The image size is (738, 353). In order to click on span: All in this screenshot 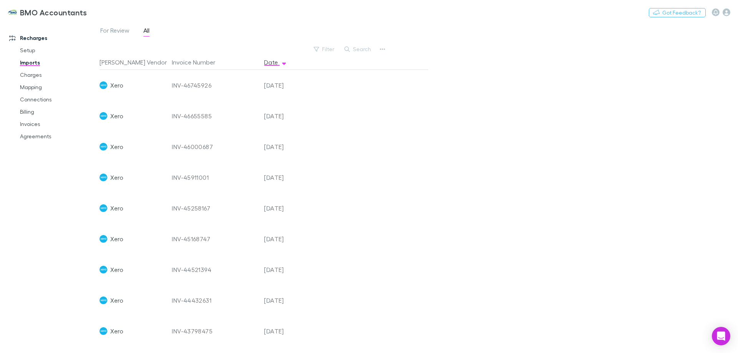, I will do `click(146, 32)`.